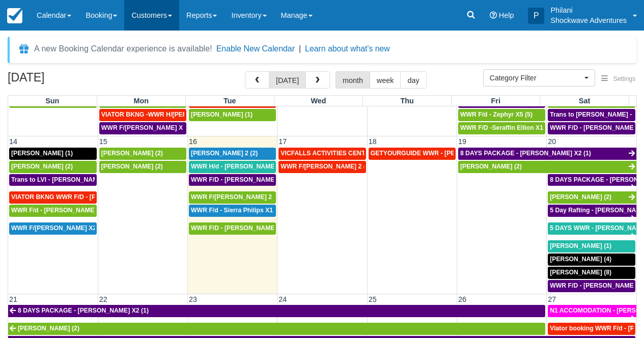 This screenshot has height=338, width=644. Describe the element at coordinates (536, 16) in the screenshot. I see `div: P` at that location.